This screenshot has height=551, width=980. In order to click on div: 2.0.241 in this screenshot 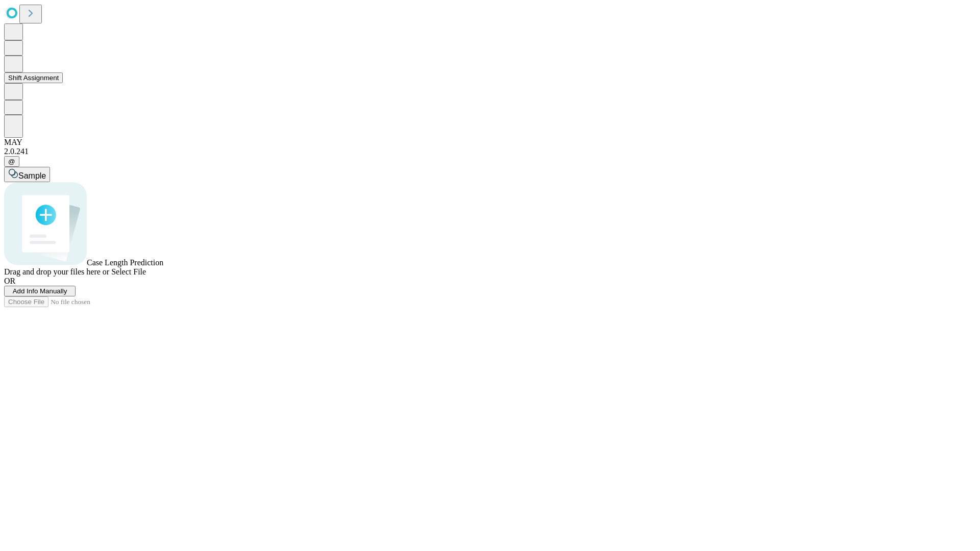, I will do `click(490, 151)`.